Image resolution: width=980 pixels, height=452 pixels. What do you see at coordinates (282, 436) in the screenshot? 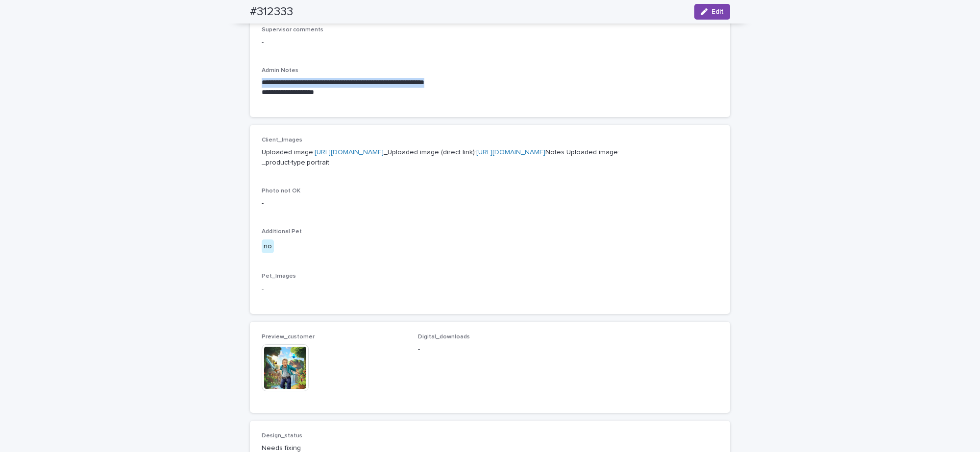
I see `span: Design_status` at bounding box center [282, 436].